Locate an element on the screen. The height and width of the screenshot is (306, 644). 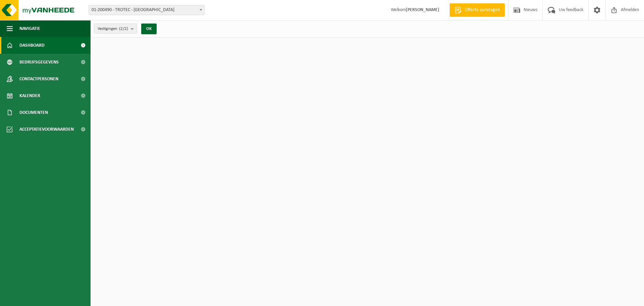
span: Documenten is located at coordinates (34, 112).